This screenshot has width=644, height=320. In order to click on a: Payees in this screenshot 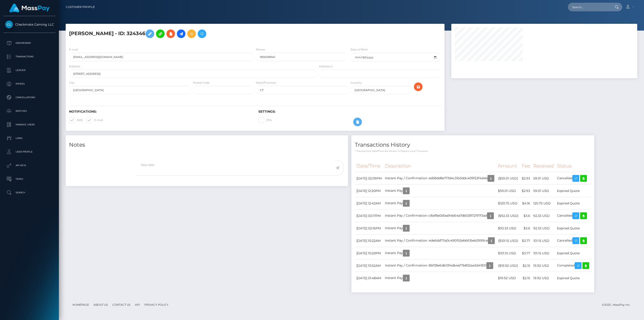, I will do `click(29, 84)`.